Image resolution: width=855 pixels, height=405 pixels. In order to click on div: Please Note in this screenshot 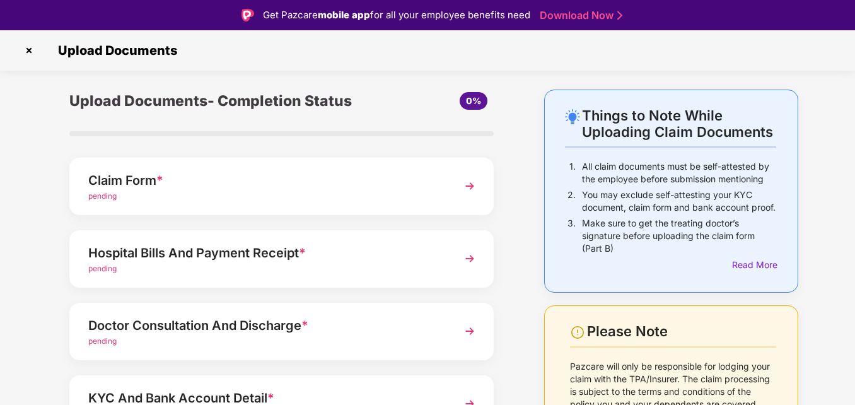, I will do `click(681, 331)`.